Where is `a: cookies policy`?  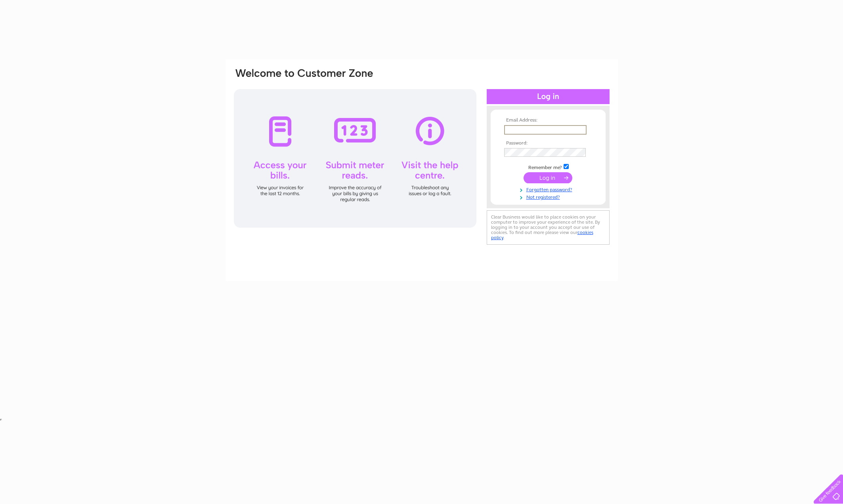
a: cookies policy is located at coordinates (542, 235).